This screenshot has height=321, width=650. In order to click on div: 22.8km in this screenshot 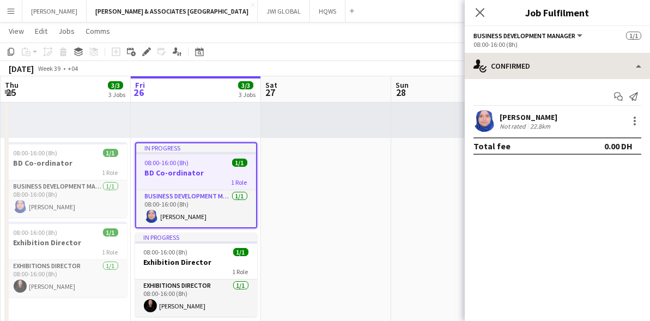, I will do `click(540, 126)`.